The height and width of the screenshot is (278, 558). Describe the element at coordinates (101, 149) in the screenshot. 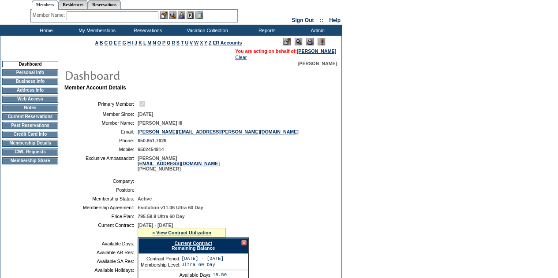

I see `td: Mobile:` at that location.